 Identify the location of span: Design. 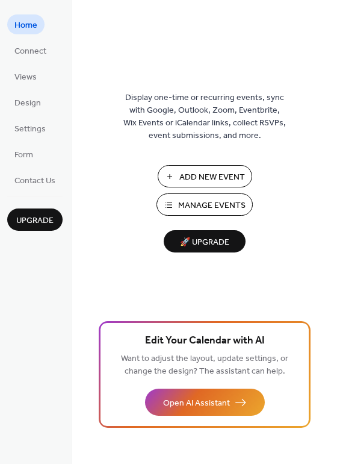
(28, 103).